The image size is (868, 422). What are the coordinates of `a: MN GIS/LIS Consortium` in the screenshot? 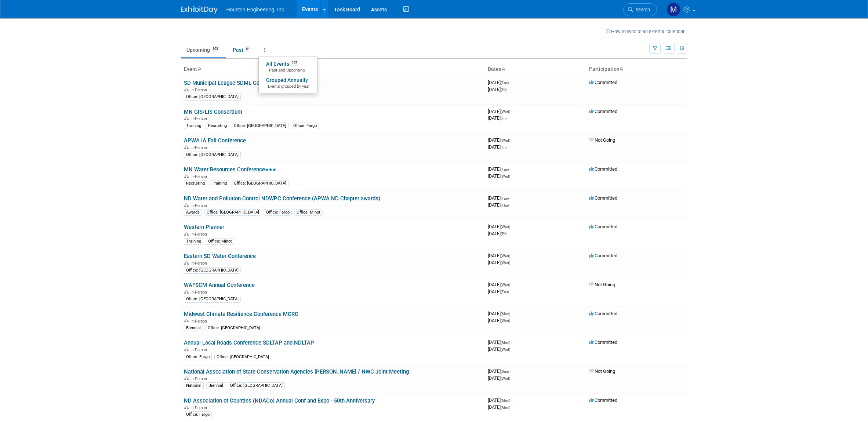 It's located at (213, 112).